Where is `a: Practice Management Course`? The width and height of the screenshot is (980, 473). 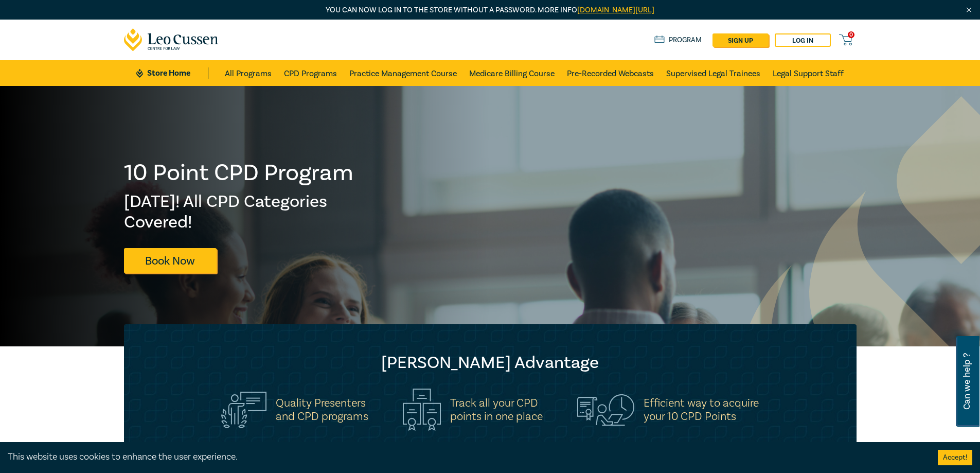
a: Practice Management Course is located at coordinates (403, 73).